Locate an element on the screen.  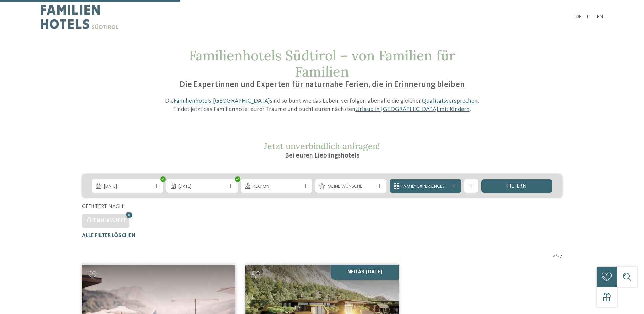
a: DE is located at coordinates (579, 17).